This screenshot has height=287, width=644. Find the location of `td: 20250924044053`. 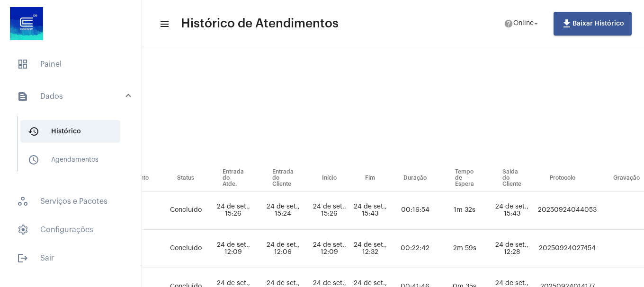

td: 20250924044053 is located at coordinates (567, 210).